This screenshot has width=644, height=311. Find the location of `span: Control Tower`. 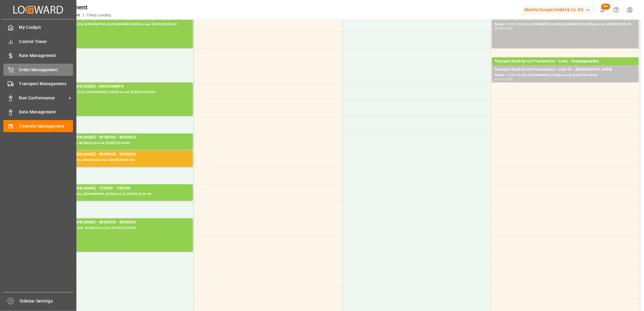

span: Control Tower is located at coordinates (46, 41).